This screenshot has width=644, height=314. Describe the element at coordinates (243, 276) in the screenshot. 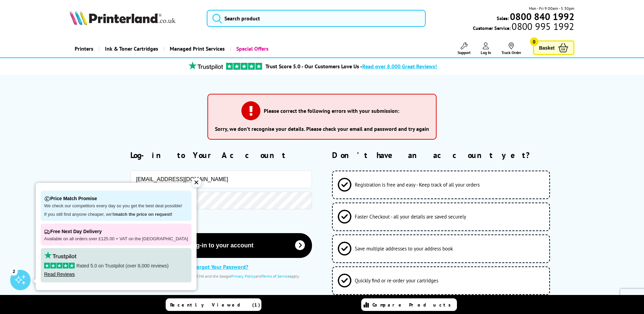

I see `a: Privacy Policy` at that location.